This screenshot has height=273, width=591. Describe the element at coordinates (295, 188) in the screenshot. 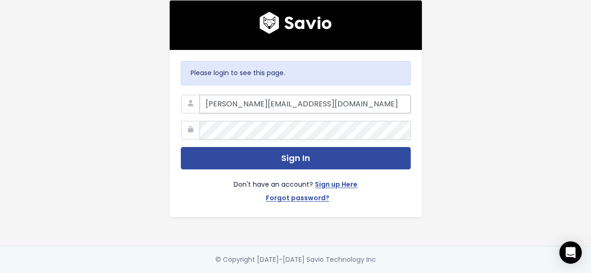

I see `div: Don't have an account?` at that location.